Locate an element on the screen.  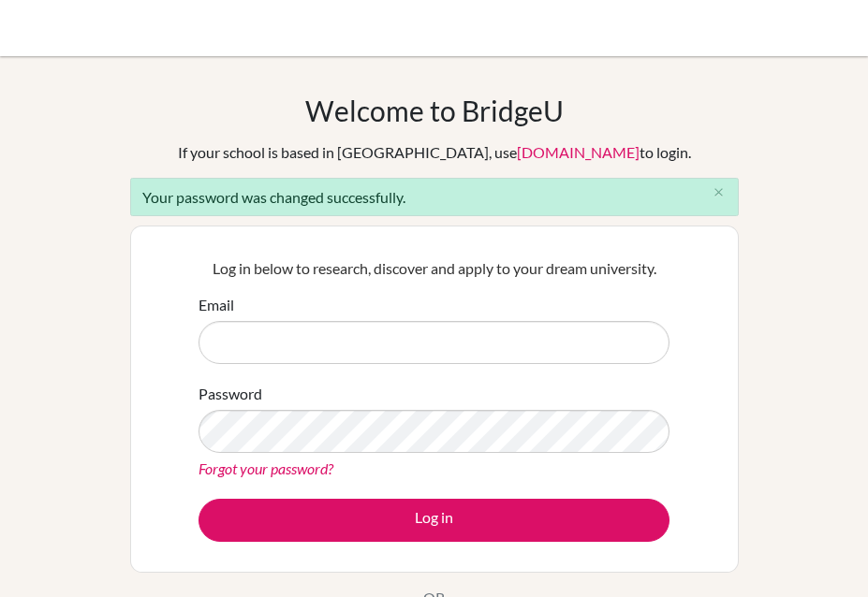
a: Forgot your password? is located at coordinates (266, 468).